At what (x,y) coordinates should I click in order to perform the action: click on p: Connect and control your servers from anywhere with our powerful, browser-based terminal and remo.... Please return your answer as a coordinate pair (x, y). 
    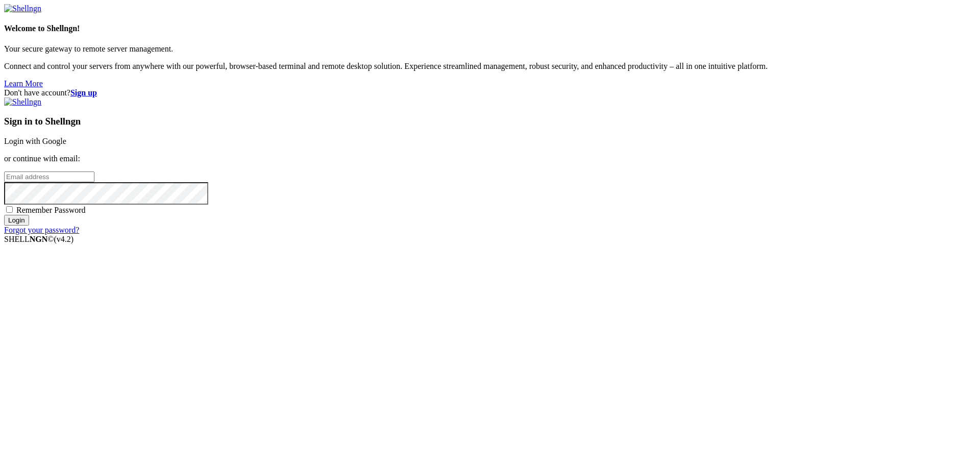
    Looking at the image, I should click on (490, 66).